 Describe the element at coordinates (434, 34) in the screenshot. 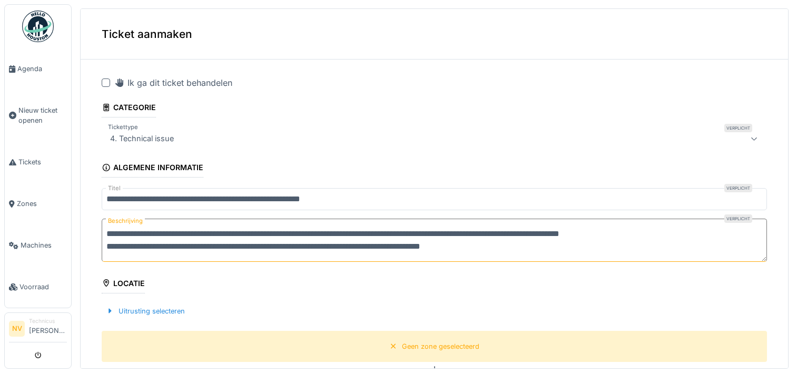

I see `div: Ticket aanmaken` at that location.